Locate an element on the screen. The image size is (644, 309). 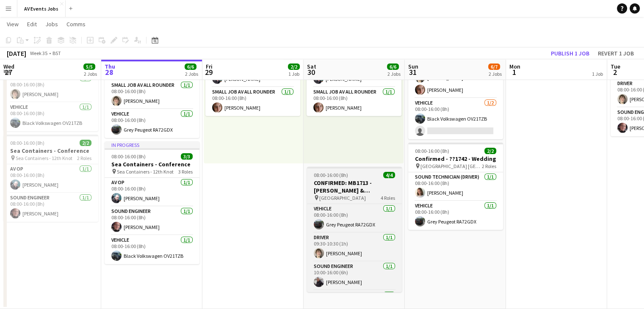
span: View is located at coordinates (13, 24).